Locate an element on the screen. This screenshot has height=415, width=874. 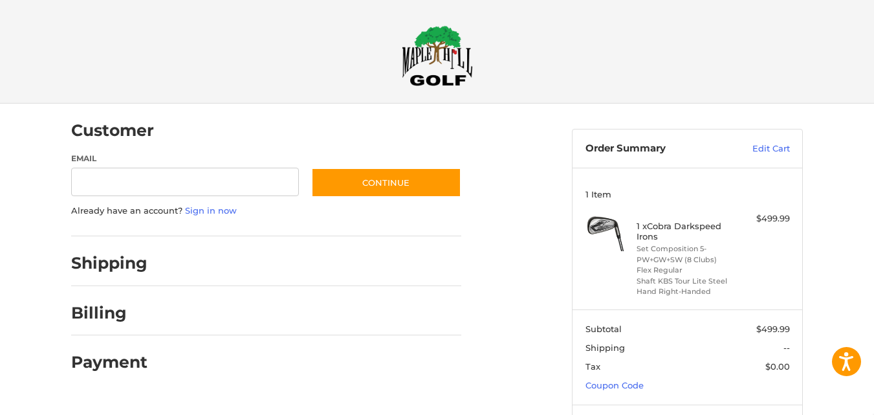
div: $499.99 is located at coordinates (764, 219).